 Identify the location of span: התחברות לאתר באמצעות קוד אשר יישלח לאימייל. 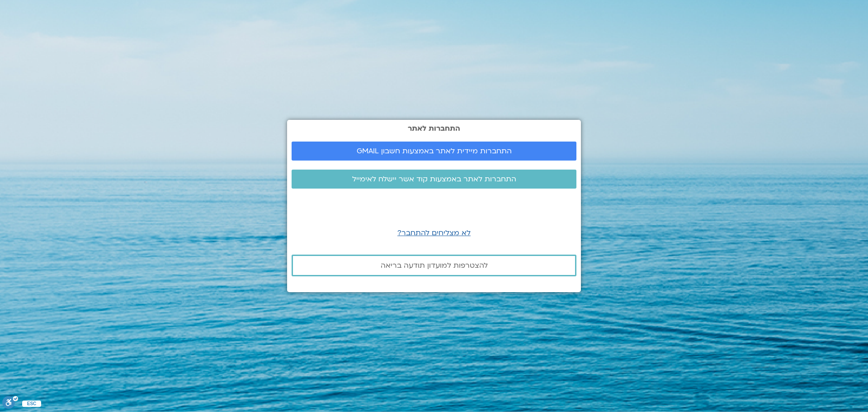
(434, 179).